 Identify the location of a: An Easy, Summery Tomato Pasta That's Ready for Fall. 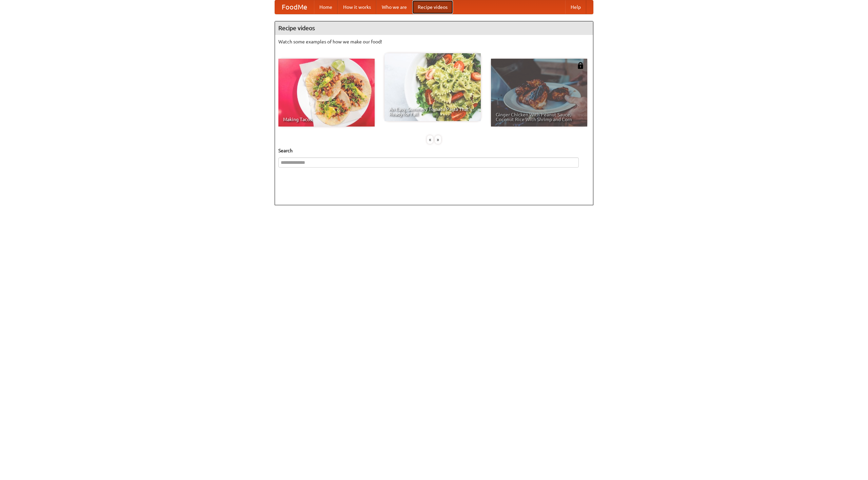
(433, 87).